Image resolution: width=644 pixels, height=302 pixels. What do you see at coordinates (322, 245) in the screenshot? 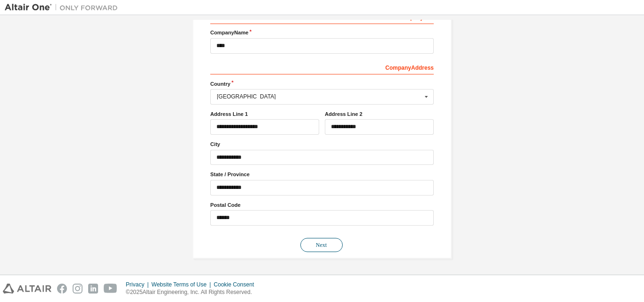
I see `button: Next` at bounding box center [322, 245].